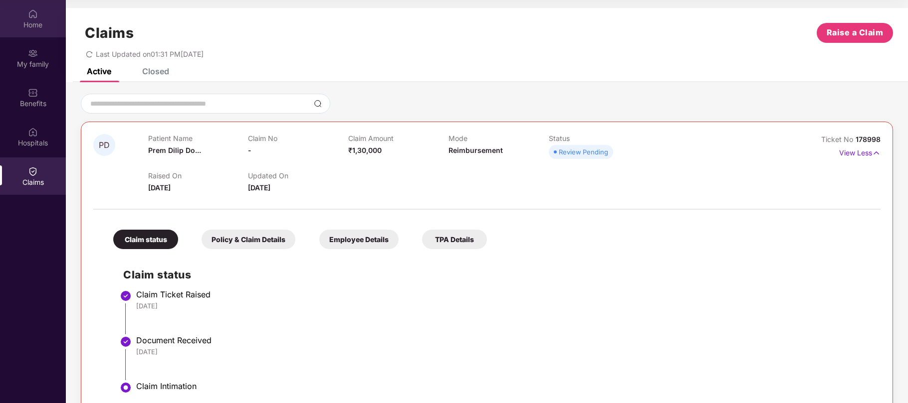  What do you see at coordinates (298, 176) in the screenshot?
I see `p: Updated On` at bounding box center [298, 176].